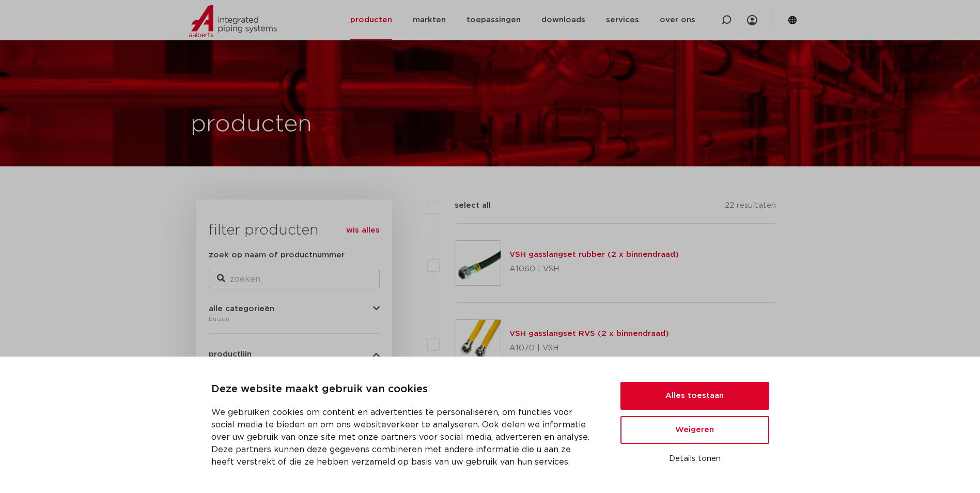 Image resolution: width=980 pixels, height=493 pixels. What do you see at coordinates (404, 437) in the screenshot?
I see `p: We gebruiken cookies om content en advertenties te personaliseren, om functies voor social media ...` at bounding box center [404, 437].